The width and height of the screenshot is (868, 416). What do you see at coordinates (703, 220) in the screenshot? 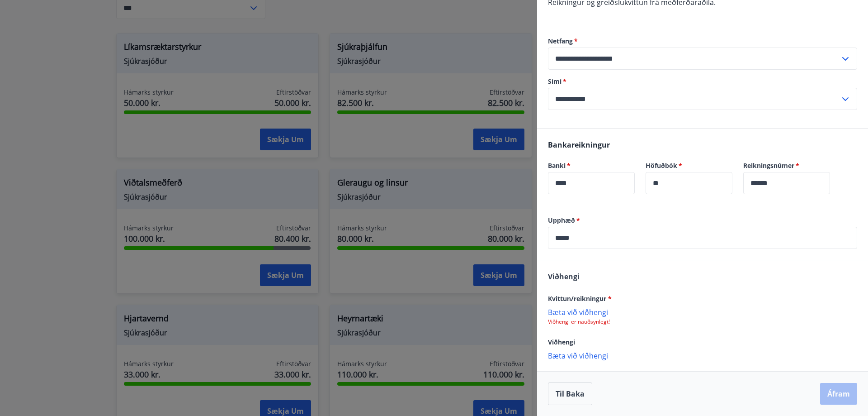
I see `label: Upphæð` at bounding box center [703, 220].